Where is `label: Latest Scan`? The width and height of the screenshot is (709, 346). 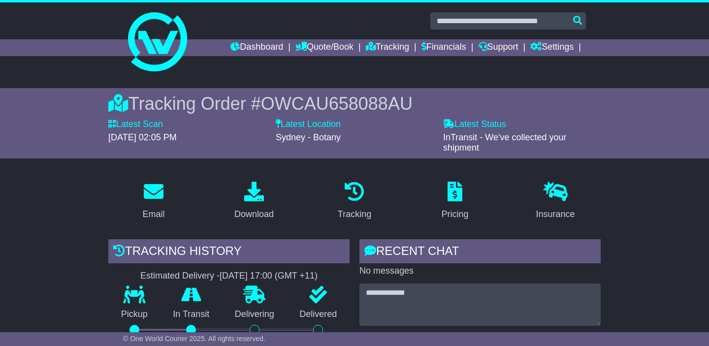 label: Latest Scan is located at coordinates (135, 125).